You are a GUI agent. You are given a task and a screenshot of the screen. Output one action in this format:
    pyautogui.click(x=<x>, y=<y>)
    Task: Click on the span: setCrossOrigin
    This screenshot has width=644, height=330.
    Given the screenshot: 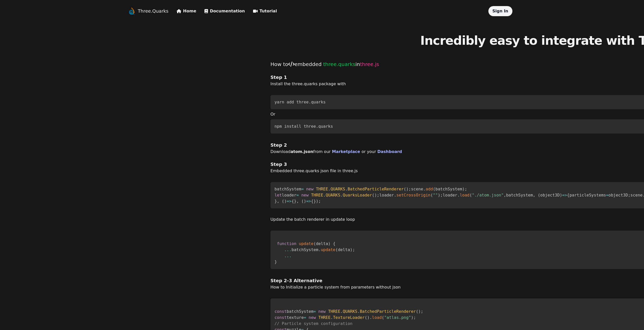 What is the action you would take?
    pyautogui.click(x=413, y=195)
    